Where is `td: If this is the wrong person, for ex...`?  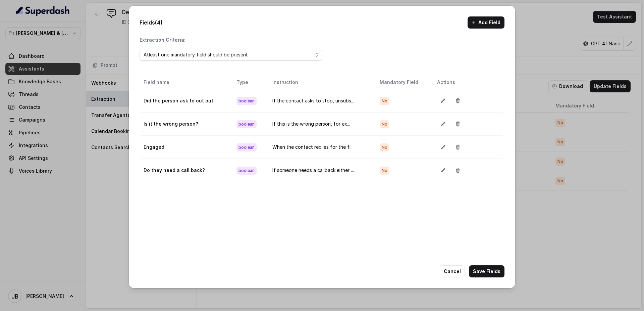
td: If this is the wrong person, for ex... is located at coordinates (321, 124).